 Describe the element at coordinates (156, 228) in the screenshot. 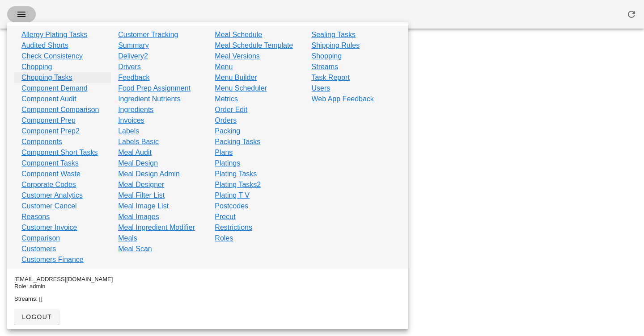

I see `a: Meal Ingredient Modifier` at that location.